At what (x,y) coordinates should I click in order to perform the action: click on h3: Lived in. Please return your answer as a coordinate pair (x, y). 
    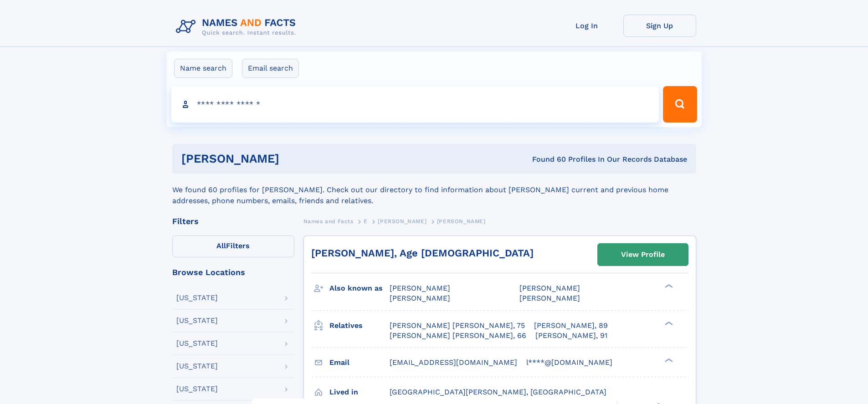
    Looking at the image, I should click on (360, 392).